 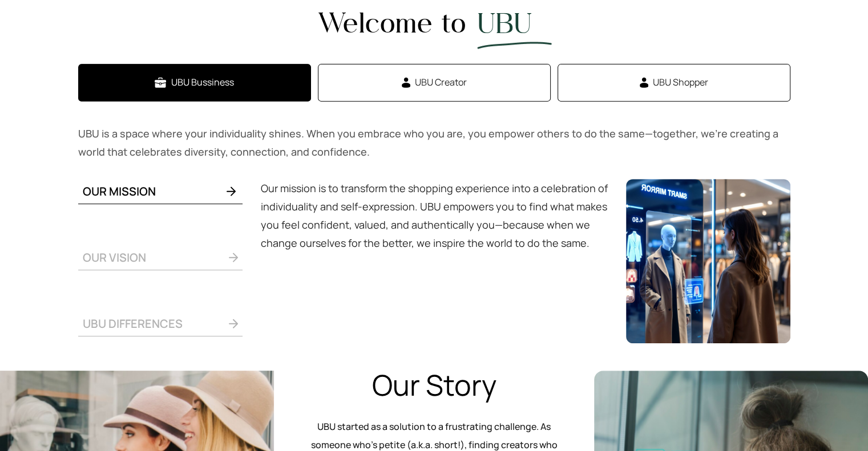 What do you see at coordinates (434, 261) in the screenshot?
I see `p: Our mission is to transform the shopping experience into a celebration of individuality and self-...` at bounding box center [434, 261].